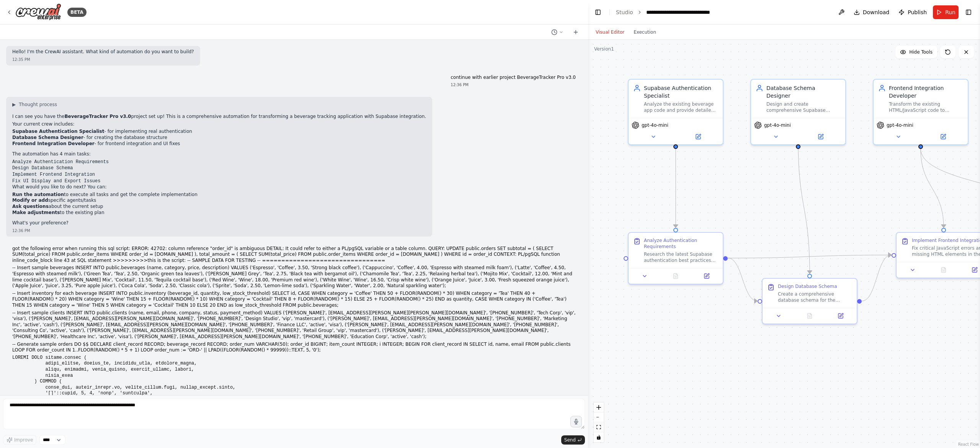  I want to click on p: -- Insert sample clients INSERT INTO public.clients (name, email, phone, company, status, payment..., so click(294, 325).